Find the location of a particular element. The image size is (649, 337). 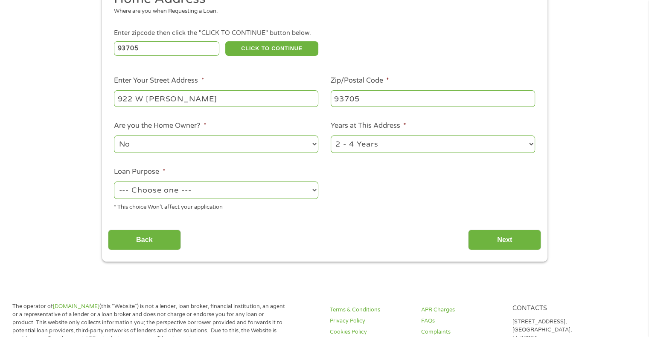

a: FAQs is located at coordinates (461, 321).